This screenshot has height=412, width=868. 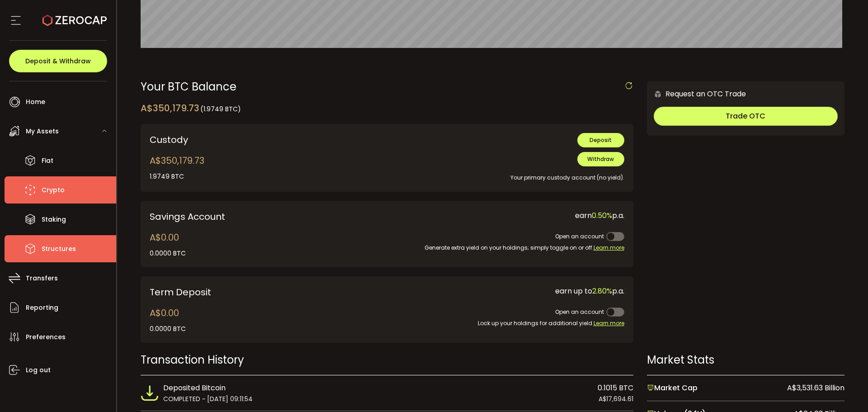 What do you see at coordinates (601, 140) in the screenshot?
I see `button: Deposit` at bounding box center [601, 140].